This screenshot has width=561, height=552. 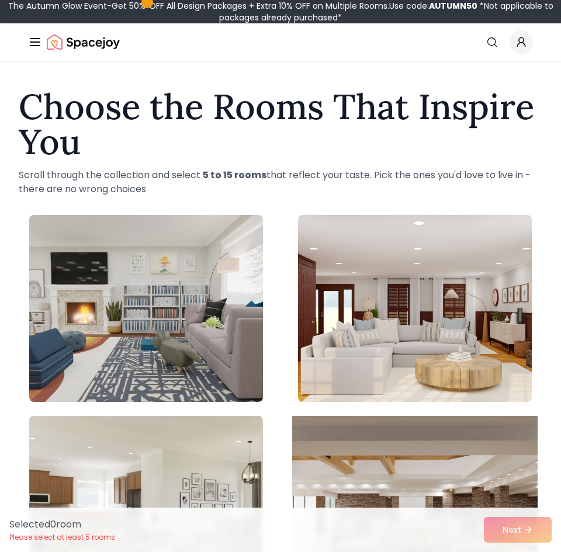 What do you see at coordinates (83, 42) in the screenshot?
I see `a: Spacejoy` at bounding box center [83, 42].